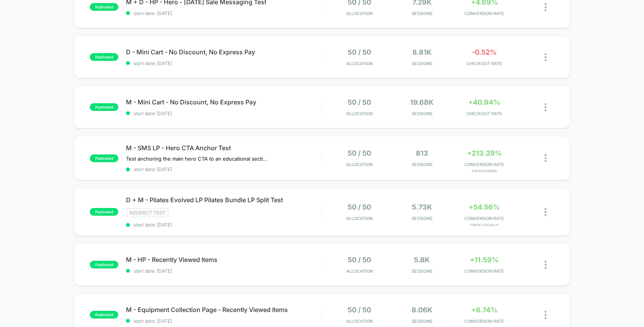  Describe the element at coordinates (422, 207) in the screenshot. I see `span: 5.73k` at that location.